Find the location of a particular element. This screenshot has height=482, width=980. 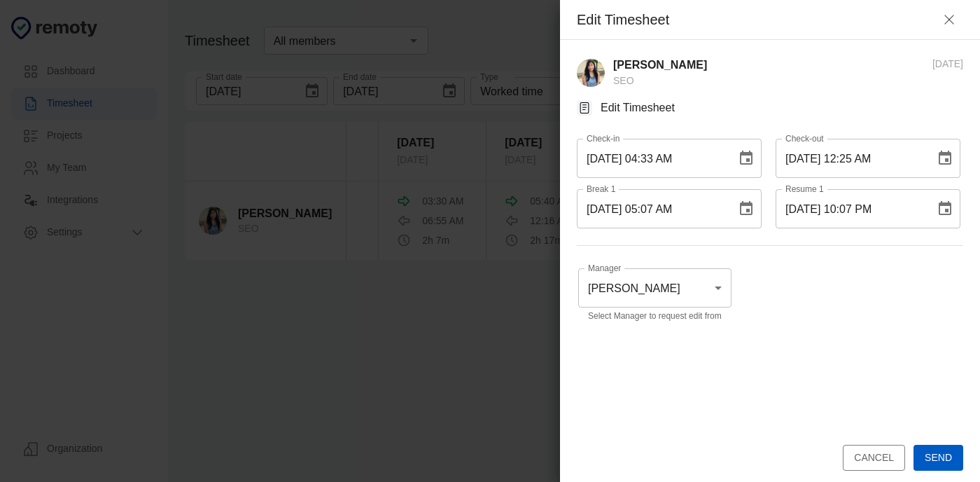

label: Check-out is located at coordinates (805, 138).